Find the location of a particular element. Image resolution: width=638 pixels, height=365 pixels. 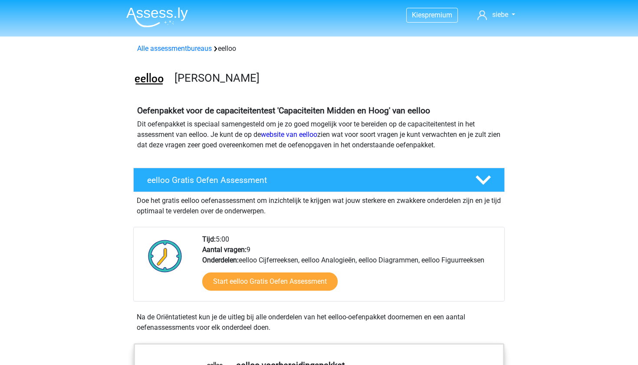

a: Kiespremium is located at coordinates (432, 15).